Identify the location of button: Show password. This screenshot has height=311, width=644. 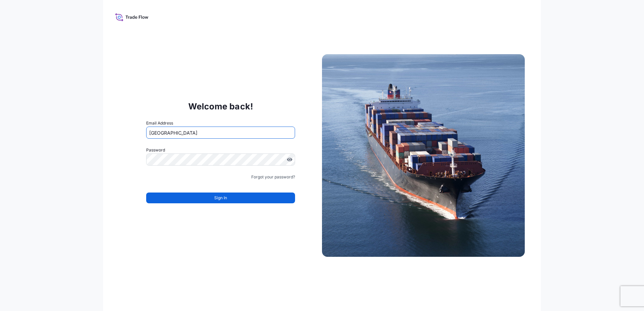
(290, 160).